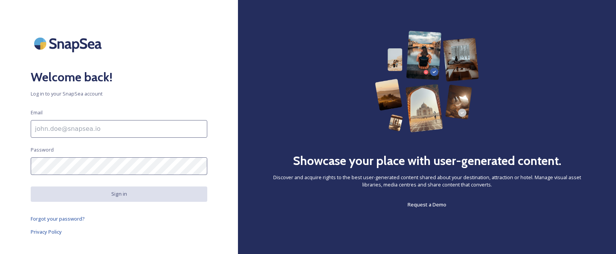  What do you see at coordinates (427, 204) in the screenshot?
I see `span: Request a Demo` at bounding box center [427, 204].